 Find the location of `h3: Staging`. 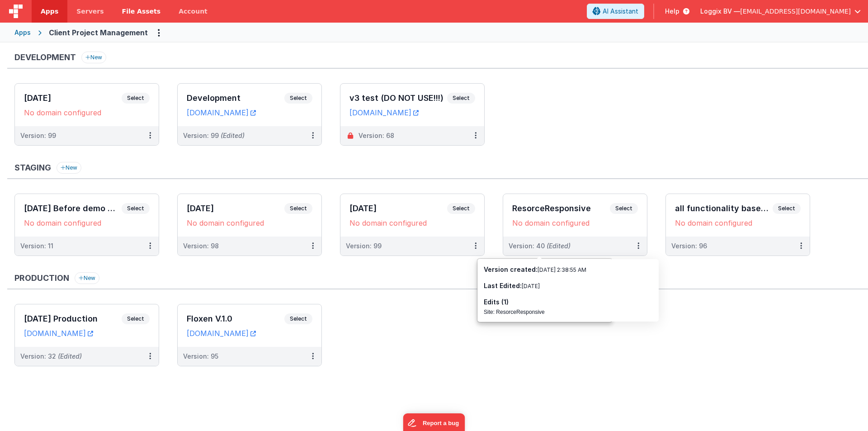

h3: Staging is located at coordinates (33, 168).